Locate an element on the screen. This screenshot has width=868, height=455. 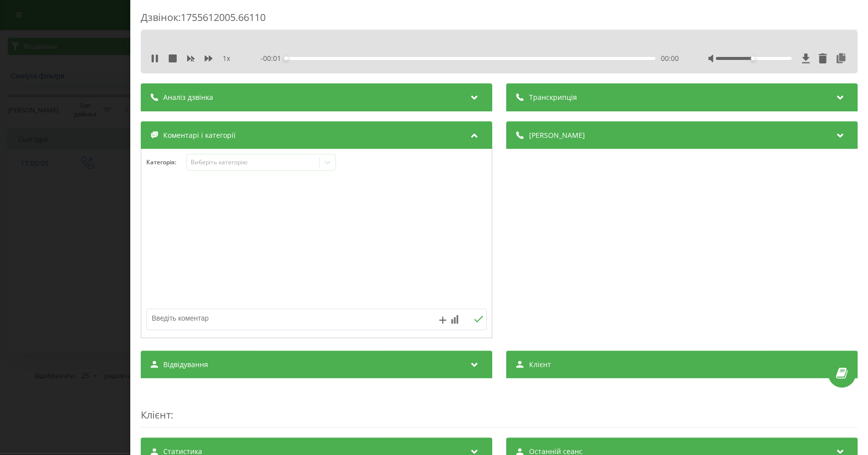
div: Виберіть категорію is located at coordinates (252, 162).